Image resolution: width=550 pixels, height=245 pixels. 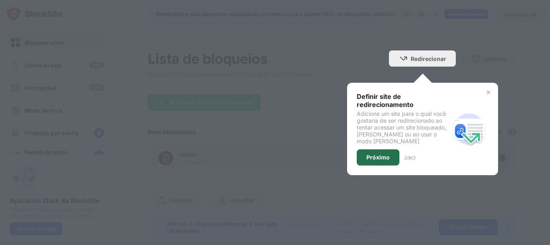 I want to click on font: de, so click(x=410, y=157).